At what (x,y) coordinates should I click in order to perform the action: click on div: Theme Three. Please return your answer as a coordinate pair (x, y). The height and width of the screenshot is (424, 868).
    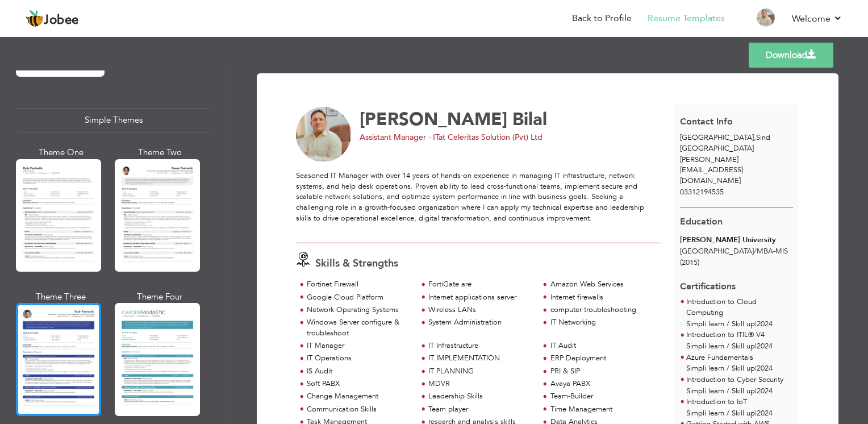
    Looking at the image, I should click on (61, 296).